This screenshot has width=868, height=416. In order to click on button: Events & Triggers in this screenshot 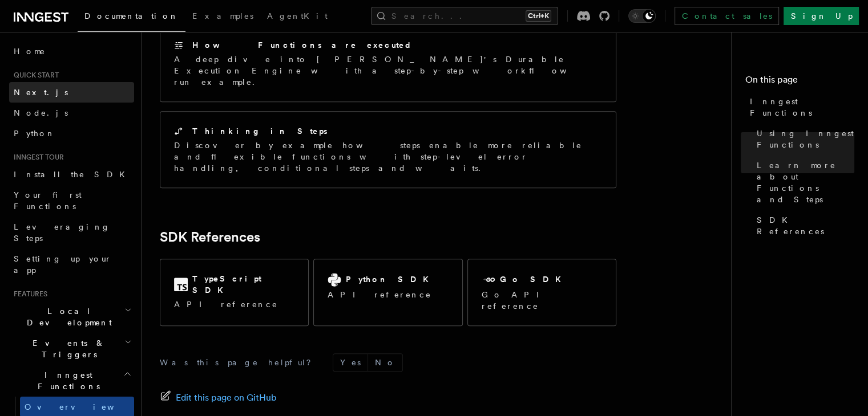, I will do `click(71, 349)`.